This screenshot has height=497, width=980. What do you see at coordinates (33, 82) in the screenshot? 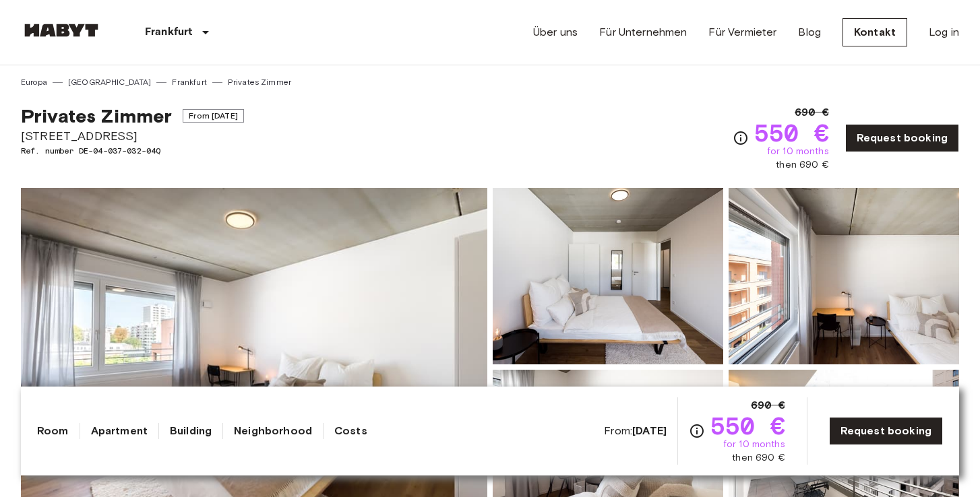
I see `a: Europa` at bounding box center [33, 82].